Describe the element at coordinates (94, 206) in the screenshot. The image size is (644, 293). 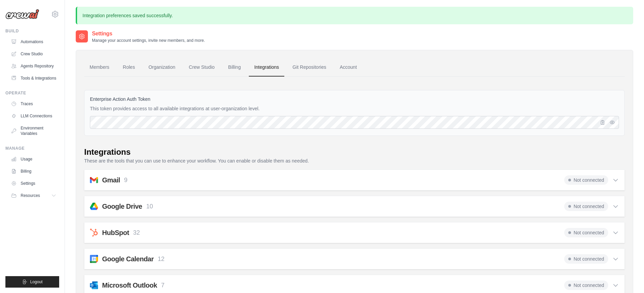
I see `img: googledrive.svg` at that location.